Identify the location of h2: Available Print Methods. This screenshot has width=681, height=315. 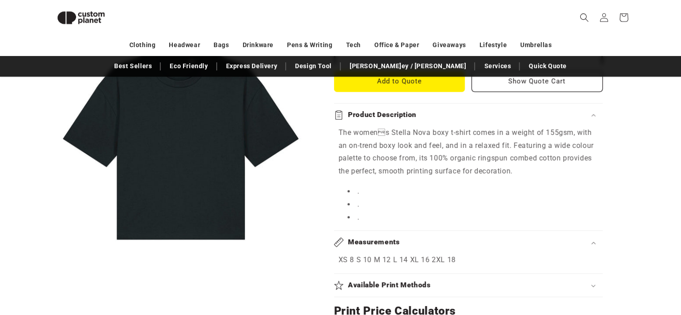
(389, 285).